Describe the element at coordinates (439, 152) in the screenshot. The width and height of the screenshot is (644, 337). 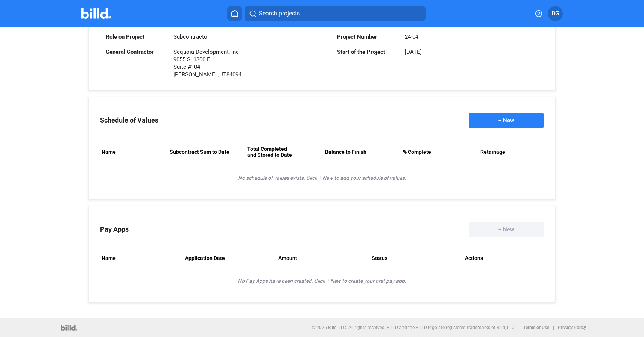
I see `th: % Complete` at that location.